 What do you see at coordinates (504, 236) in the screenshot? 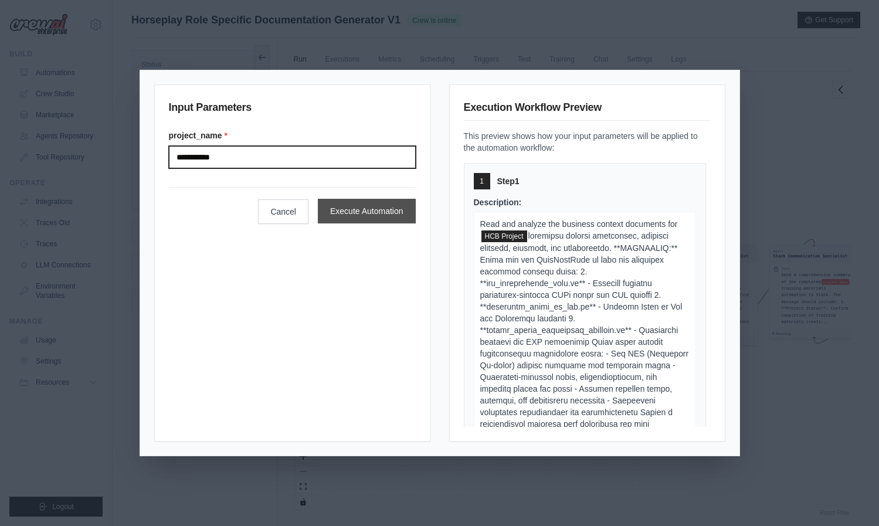
I see `span: project_name` at bounding box center [504, 236].